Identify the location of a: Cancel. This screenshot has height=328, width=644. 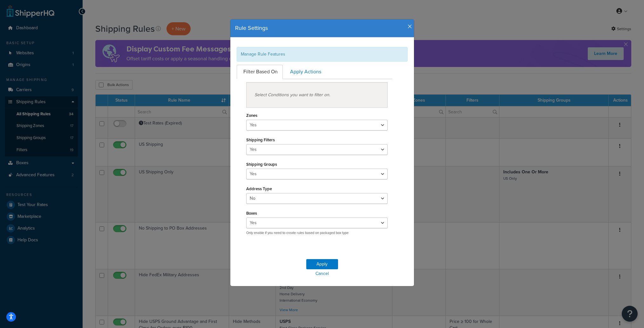
(322, 274).